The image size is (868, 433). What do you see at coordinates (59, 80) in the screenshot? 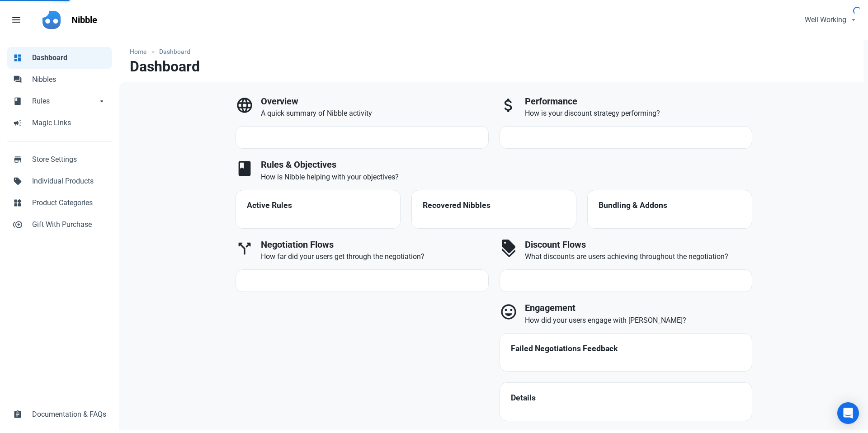
I see `a: forumNibbles` at bounding box center [59, 80].